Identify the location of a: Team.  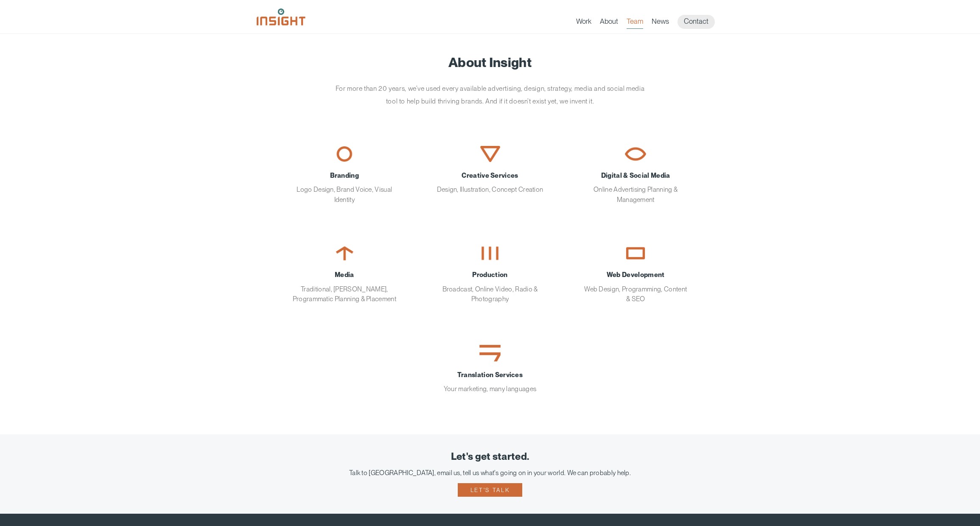
(634, 23).